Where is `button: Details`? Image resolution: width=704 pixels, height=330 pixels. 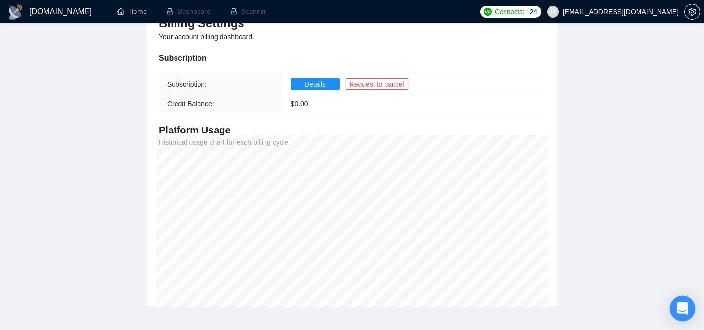
button: Details is located at coordinates (316, 84).